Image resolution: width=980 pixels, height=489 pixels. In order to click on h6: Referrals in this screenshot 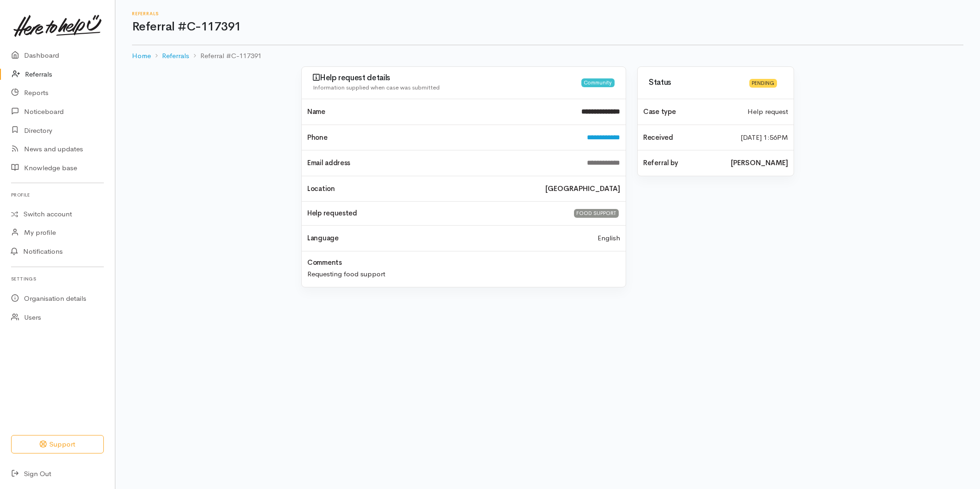, I will do `click(548, 14)`.